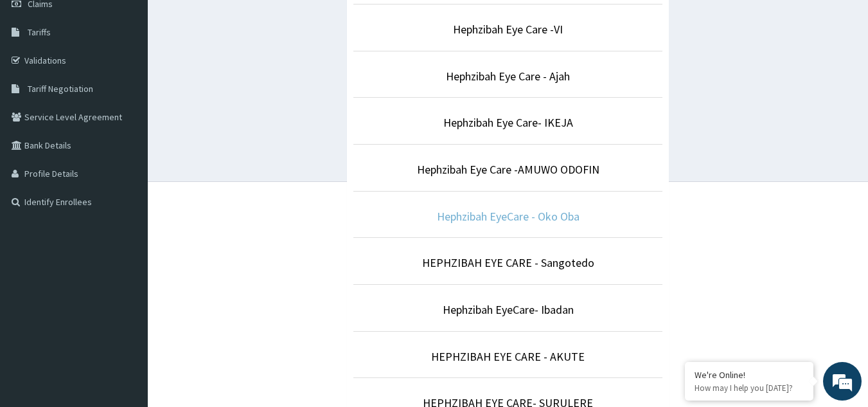 The image size is (868, 407). I want to click on p: How may I help you today?, so click(749, 388).